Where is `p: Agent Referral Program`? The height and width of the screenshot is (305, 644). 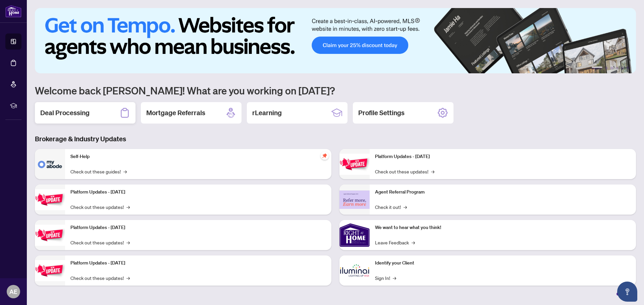 p: Agent Referral Program is located at coordinates (503, 193).